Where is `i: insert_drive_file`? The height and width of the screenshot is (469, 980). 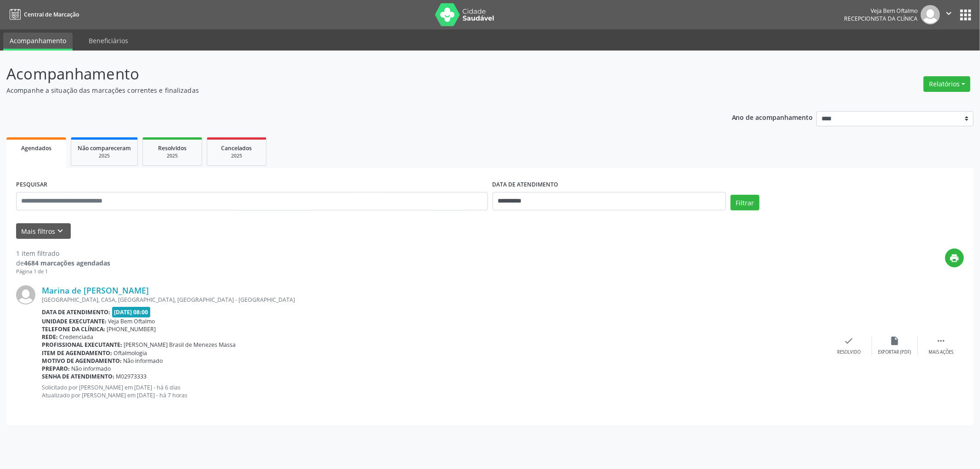 i: insert_drive_file is located at coordinates (895, 341).